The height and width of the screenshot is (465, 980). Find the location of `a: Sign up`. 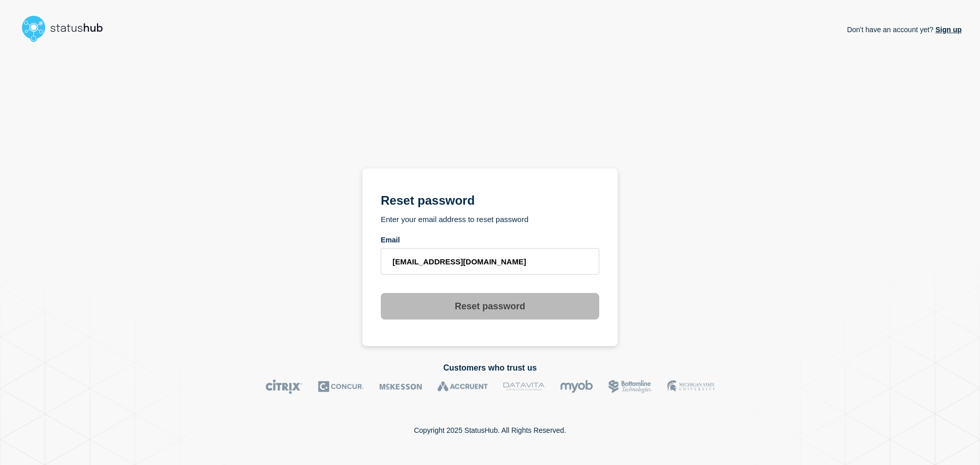

a: Sign up is located at coordinates (947, 30).